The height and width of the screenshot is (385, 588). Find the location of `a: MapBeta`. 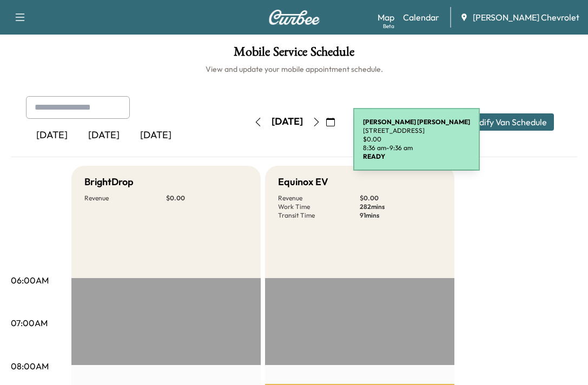

a: MapBeta is located at coordinates (385, 17).